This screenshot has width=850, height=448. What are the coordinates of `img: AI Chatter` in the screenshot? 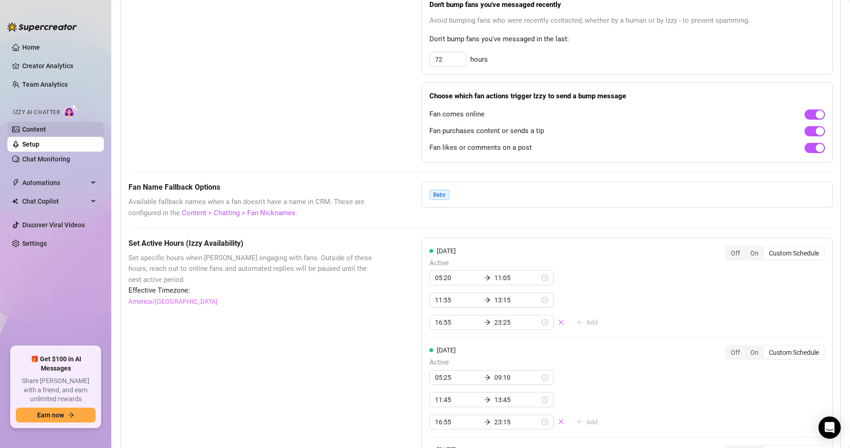 It's located at (70, 111).